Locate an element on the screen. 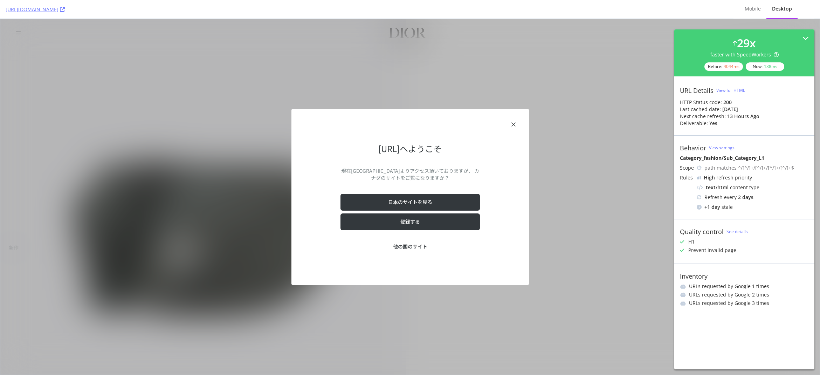  div: Rules is located at coordinates (687, 178).